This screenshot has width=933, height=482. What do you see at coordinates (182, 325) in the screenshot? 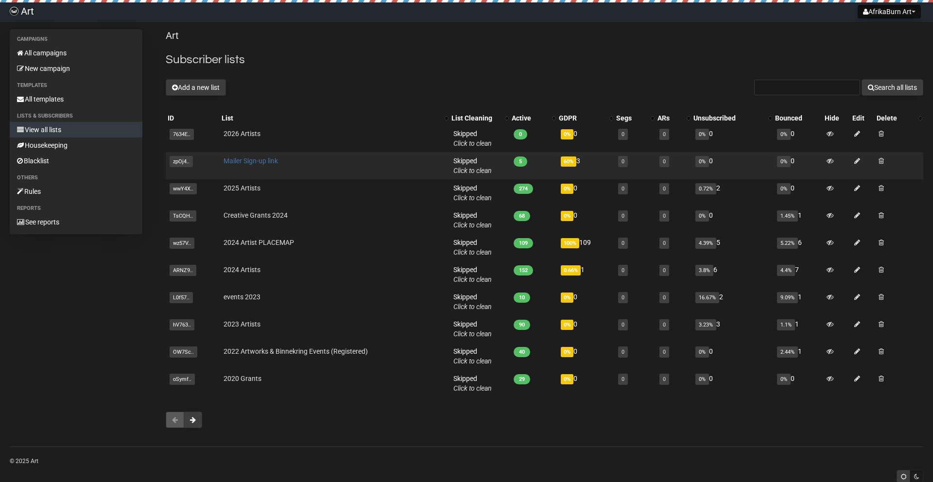
I see `span: hV763..` at bounding box center [182, 325].